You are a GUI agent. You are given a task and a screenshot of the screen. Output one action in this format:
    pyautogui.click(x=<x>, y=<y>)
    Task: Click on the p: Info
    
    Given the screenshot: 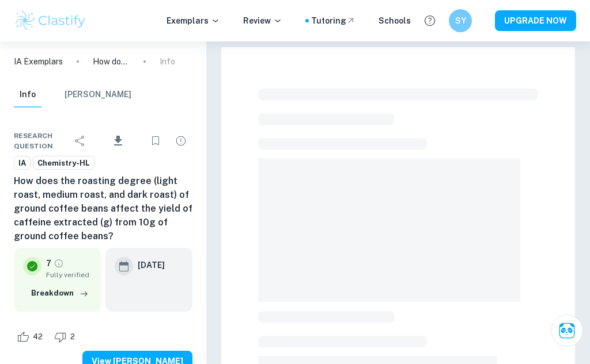 What is the action you would take?
    pyautogui.click(x=167, y=62)
    